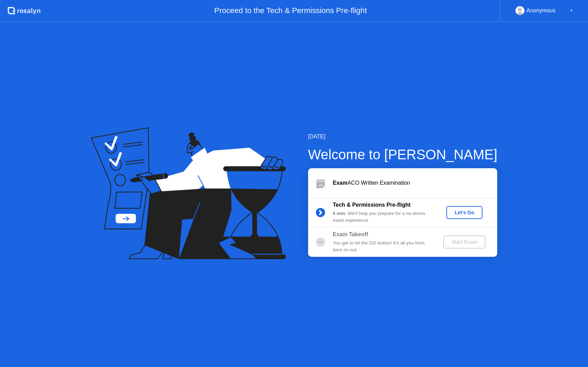 This screenshot has width=588, height=367. What do you see at coordinates (372, 205) in the screenshot?
I see `b: Tech & Permissions Pre-flight` at bounding box center [372, 205].